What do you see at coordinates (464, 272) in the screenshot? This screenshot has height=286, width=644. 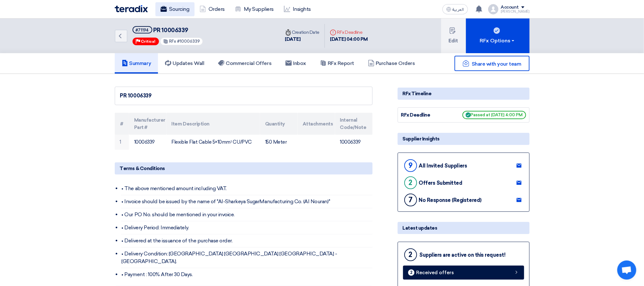 I see `a: 2 Received offers` at bounding box center [464, 272].